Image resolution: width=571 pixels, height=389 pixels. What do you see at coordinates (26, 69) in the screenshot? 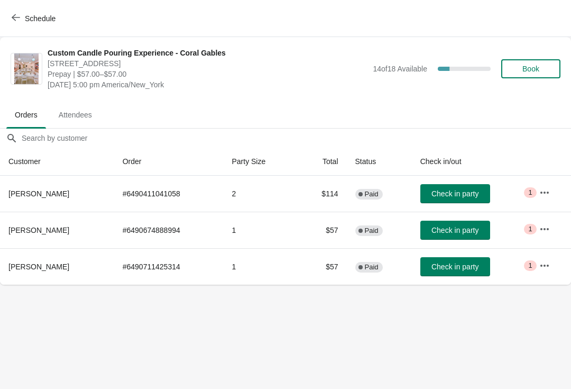
I see `img: Custom Candle Pouring Experience - Coral Gables` at bounding box center [26, 69].